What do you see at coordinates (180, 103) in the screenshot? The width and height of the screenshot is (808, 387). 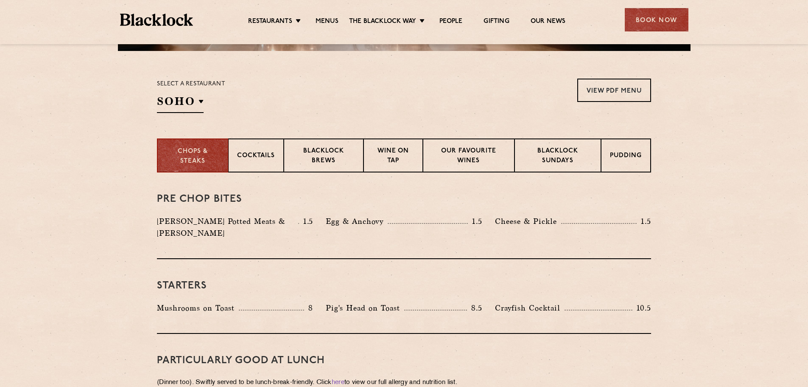 I see `h2: SOHO` at bounding box center [180, 103].